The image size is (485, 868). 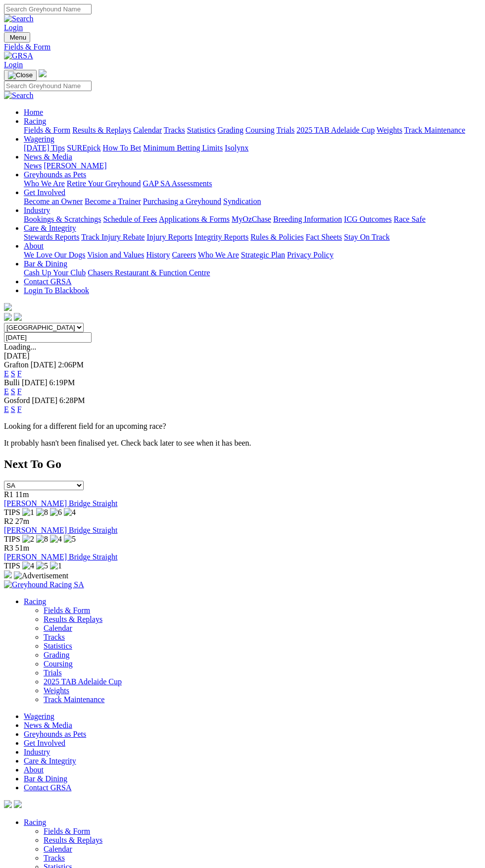 What do you see at coordinates (71, 365) in the screenshot?
I see `span: 2:06PM` at bounding box center [71, 365].